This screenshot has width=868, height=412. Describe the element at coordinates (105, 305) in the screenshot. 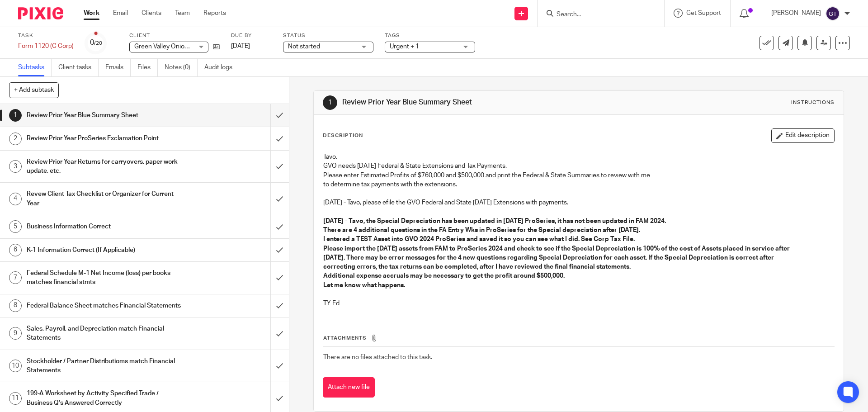

I see `h1: Federal Balance Sheet matches Financial Statements` at that location.